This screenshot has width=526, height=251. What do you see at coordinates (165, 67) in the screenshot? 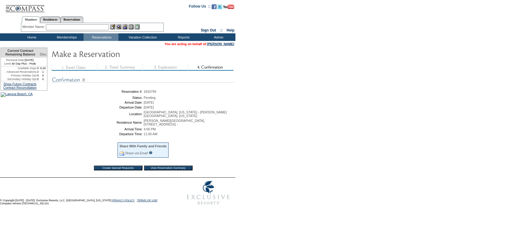
I see `img: step3_state3.gif` at bounding box center [165, 67].